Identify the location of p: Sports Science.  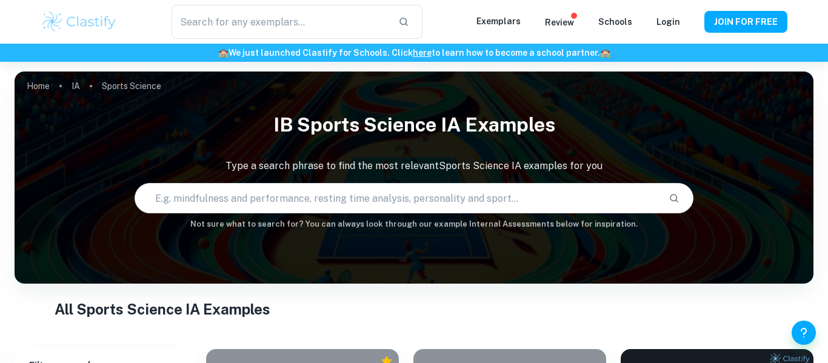
(132, 86).